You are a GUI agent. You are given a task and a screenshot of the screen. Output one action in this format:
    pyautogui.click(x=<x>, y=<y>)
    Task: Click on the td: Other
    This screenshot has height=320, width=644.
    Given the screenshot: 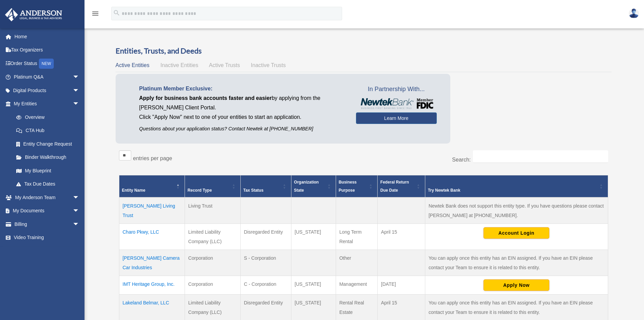 What is the action you would take?
    pyautogui.click(x=356, y=263)
    